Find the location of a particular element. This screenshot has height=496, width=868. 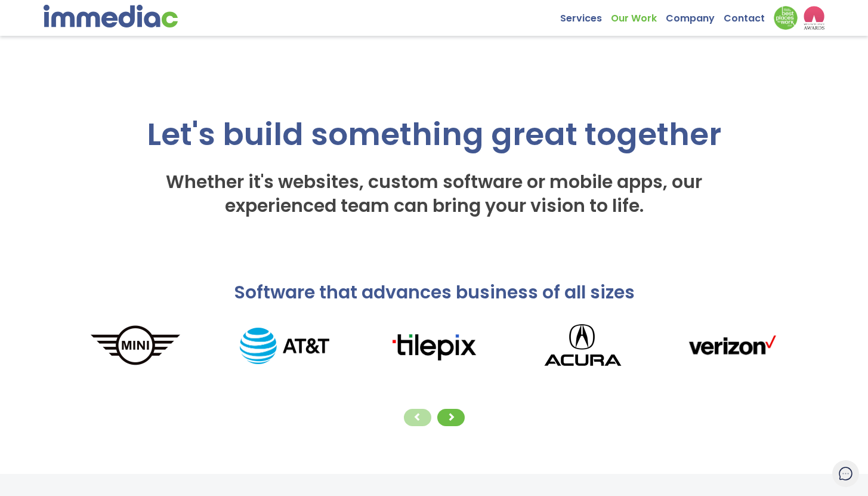

a: Our Work is located at coordinates (638, 15).